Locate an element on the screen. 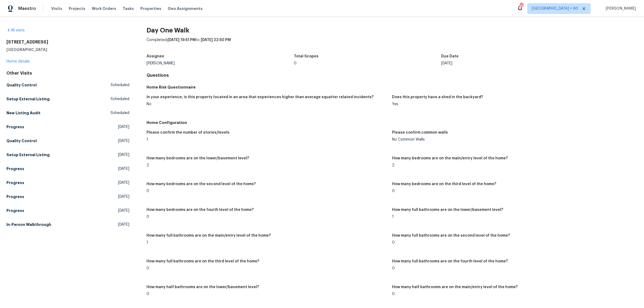 Image resolution: width=644 pixels, height=308 pixels. a: Home details is located at coordinates (18, 61).